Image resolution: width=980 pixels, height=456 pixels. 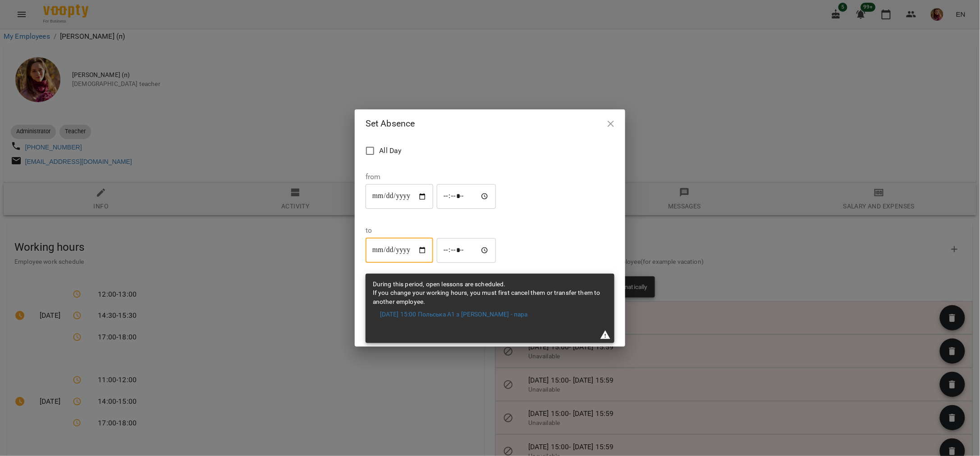 What do you see at coordinates (390, 151) in the screenshot?
I see `span: All Day` at bounding box center [390, 151].